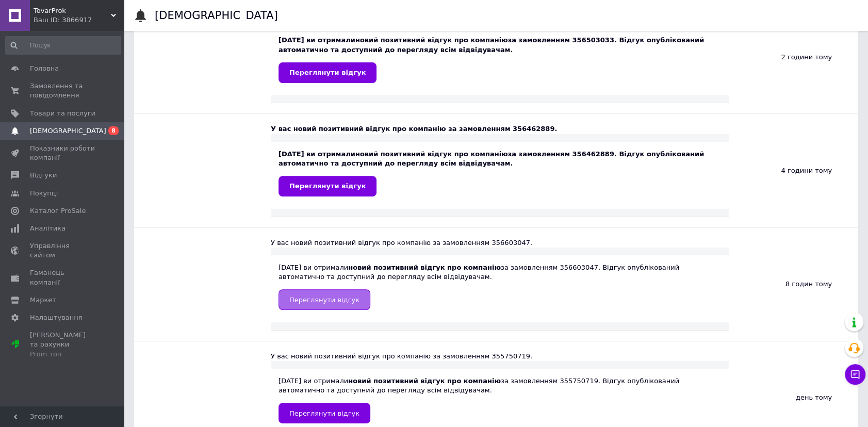 The width and height of the screenshot is (868, 427). I want to click on span: Каталог ProSale, so click(58, 211).